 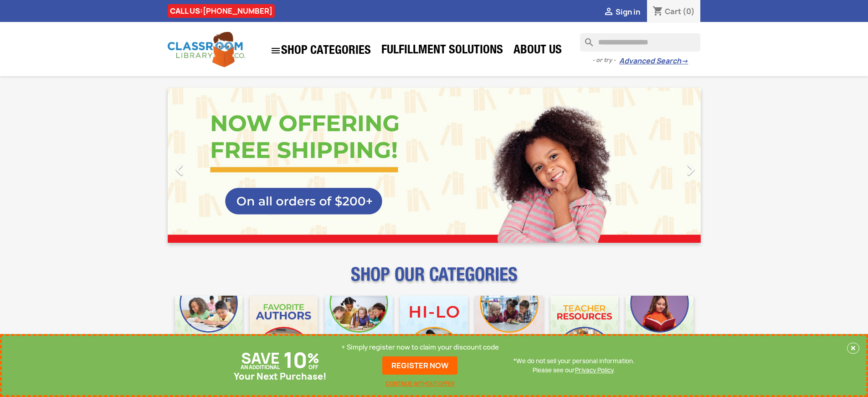 I want to click on a: Previous, so click(x=208, y=165).